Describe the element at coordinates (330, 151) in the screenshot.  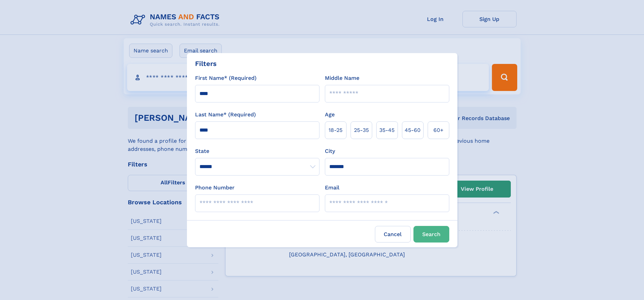
I see `label: City` at that location.